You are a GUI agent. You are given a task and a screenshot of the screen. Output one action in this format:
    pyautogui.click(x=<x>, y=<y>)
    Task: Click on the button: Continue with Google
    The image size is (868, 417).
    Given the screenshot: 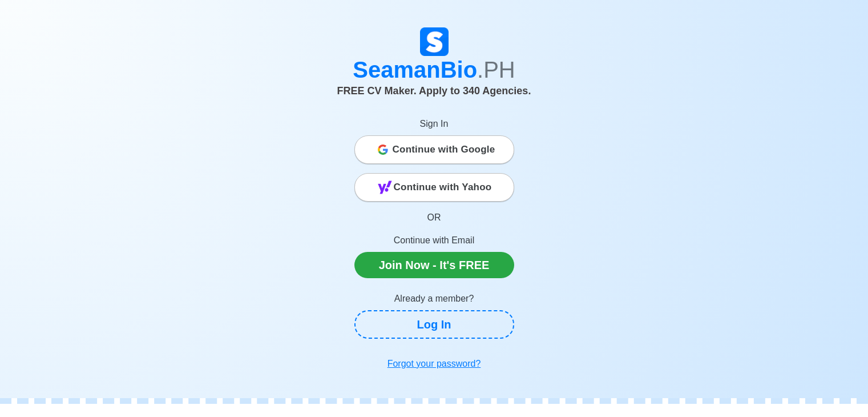 What is the action you would take?
    pyautogui.click(x=434, y=149)
    